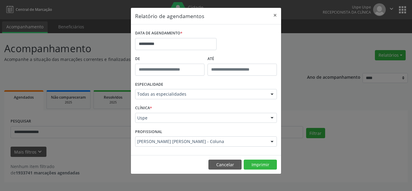 The height and width of the screenshot is (191, 412). Describe the element at coordinates (275, 15) in the screenshot. I see `button: Close` at that location.